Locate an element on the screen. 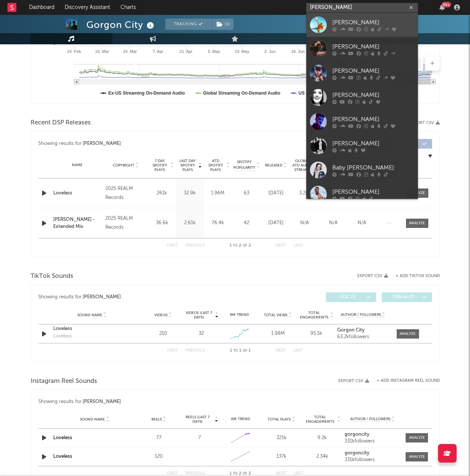 Image resolution: width=470 pixels, height=476 pixels. div: 1 2 2 is located at coordinates (241, 246).